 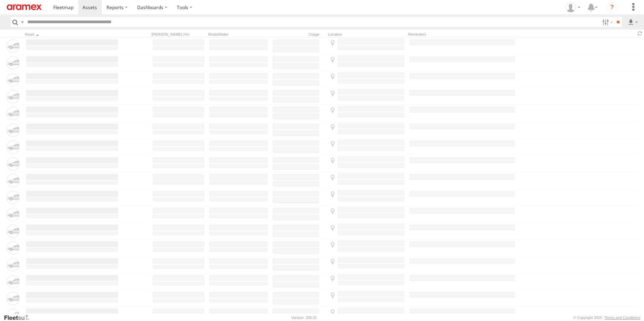 What do you see at coordinates (19, 318) in the screenshot?
I see `a: Visit our Website` at bounding box center [19, 318].